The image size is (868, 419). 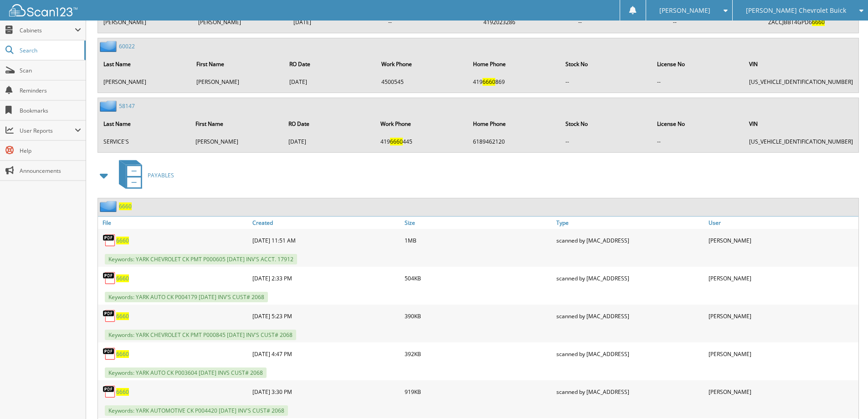 I want to click on span: PAYABLES, so click(x=161, y=175).